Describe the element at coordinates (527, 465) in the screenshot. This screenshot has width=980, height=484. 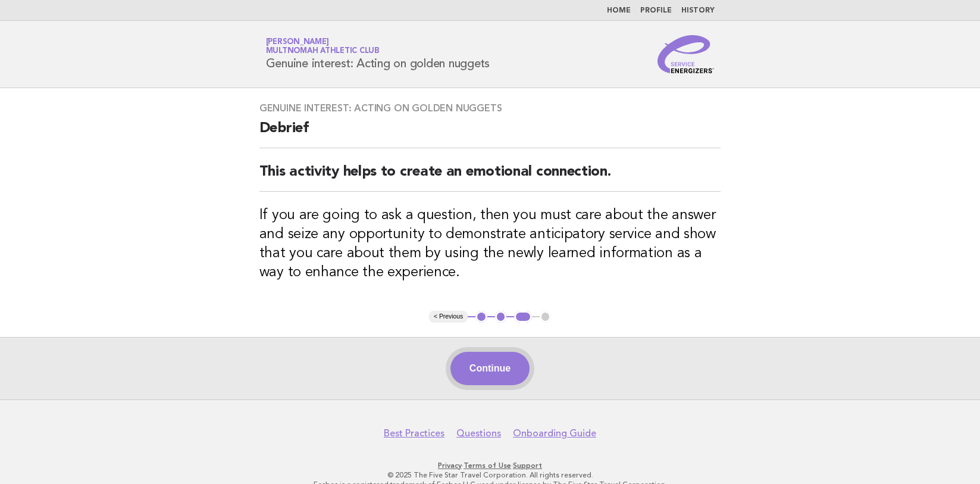
I see `a: Support` at that location.